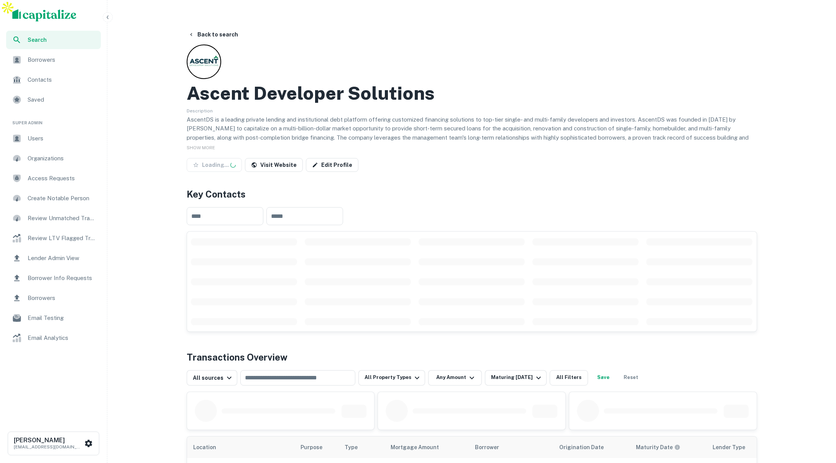 Image resolution: width=836 pixels, height=463 pixels. Describe the element at coordinates (62, 178) in the screenshot. I see `span: Access Requests` at that location.